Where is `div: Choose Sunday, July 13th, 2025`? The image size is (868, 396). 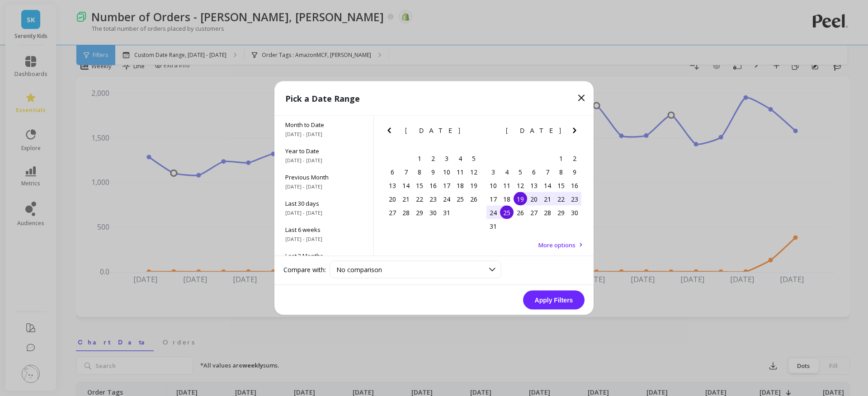
div: Choose Sunday, July 13th, 2025 is located at coordinates (393, 186).